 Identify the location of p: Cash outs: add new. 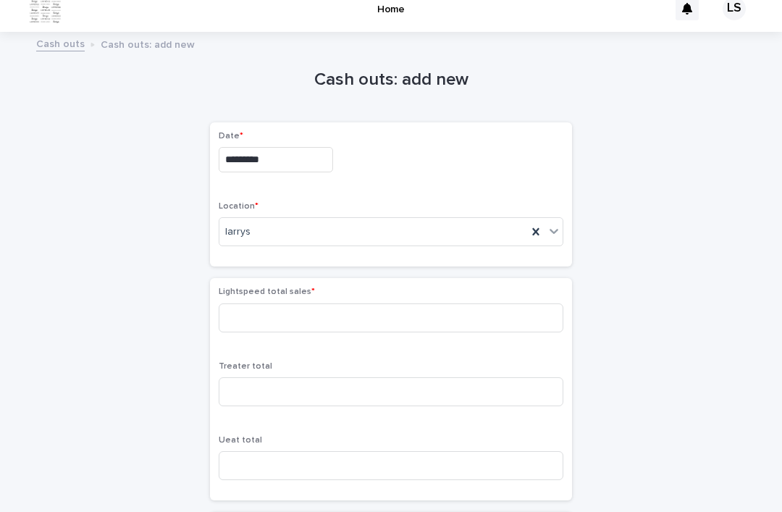
(148, 43).